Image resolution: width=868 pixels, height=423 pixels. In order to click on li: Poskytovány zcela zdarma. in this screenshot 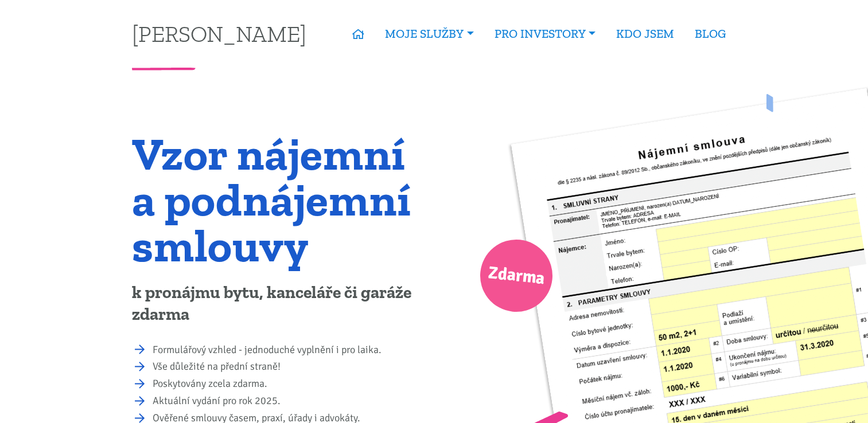, I will do `click(289, 384)`.